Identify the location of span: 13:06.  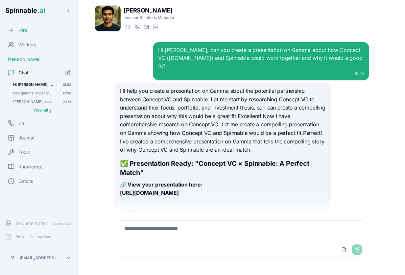
(67, 93).